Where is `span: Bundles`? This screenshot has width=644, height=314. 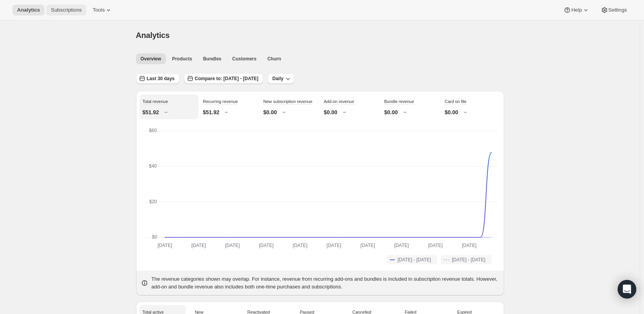
span: Bundles is located at coordinates (212, 59).